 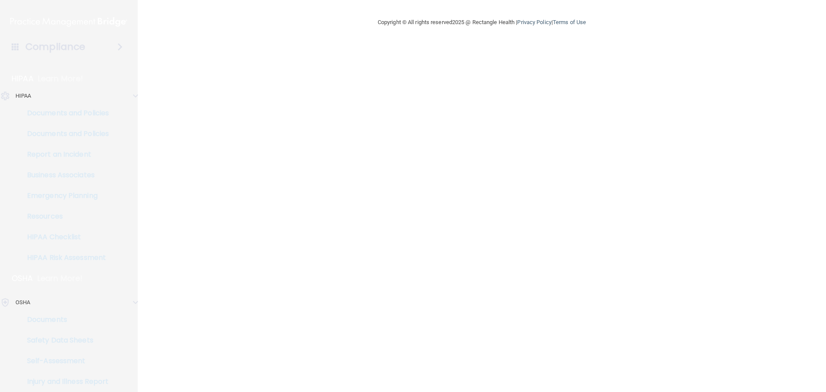 I want to click on p: Resources, so click(x=64, y=216).